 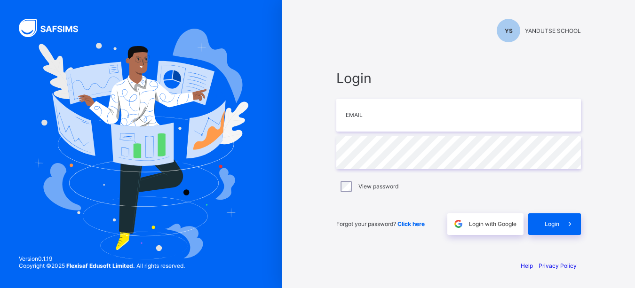 What do you see at coordinates (141, 144) in the screenshot?
I see `img: Hero Image` at bounding box center [141, 144].